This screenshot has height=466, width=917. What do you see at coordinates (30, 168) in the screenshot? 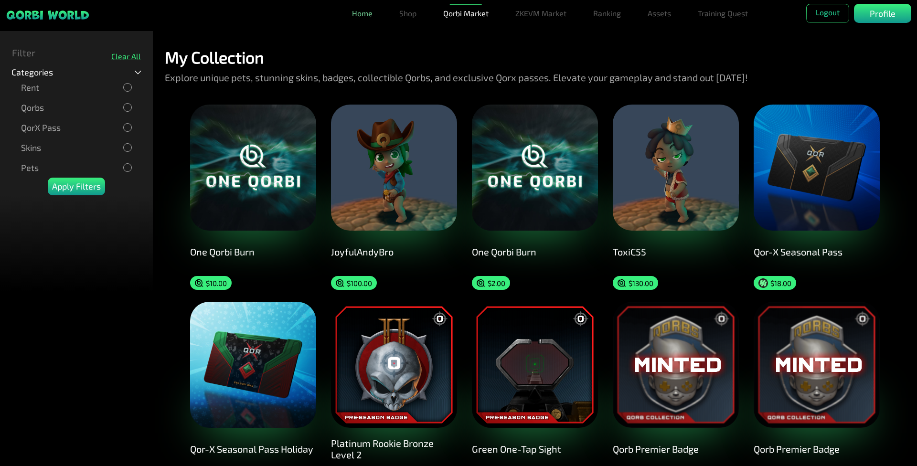
I see `p: Pets` at bounding box center [30, 168].